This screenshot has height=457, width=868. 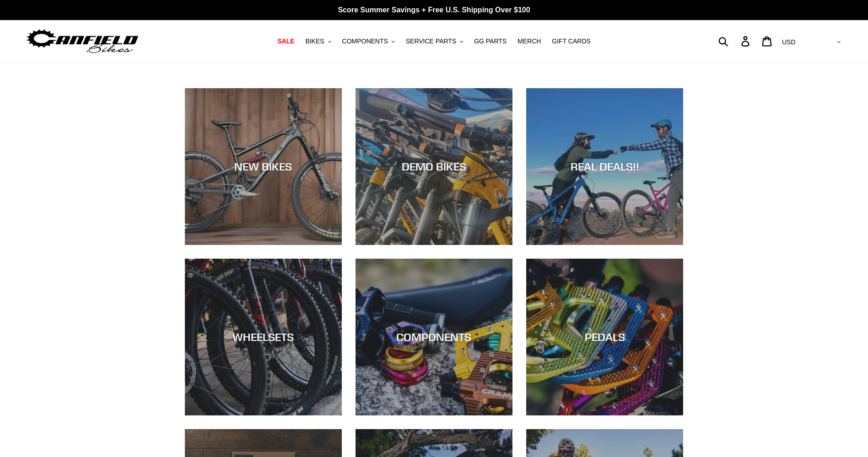 I want to click on a: DEMO BIKES, so click(x=434, y=167).